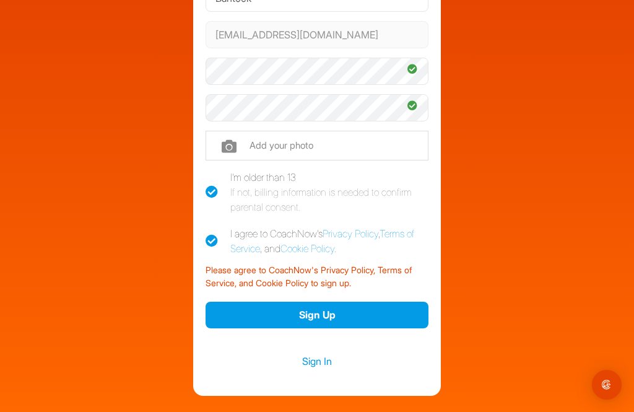 The width and height of the screenshot is (634, 412). Describe the element at coordinates (317, 35) in the screenshot. I see `input: Email` at that location.